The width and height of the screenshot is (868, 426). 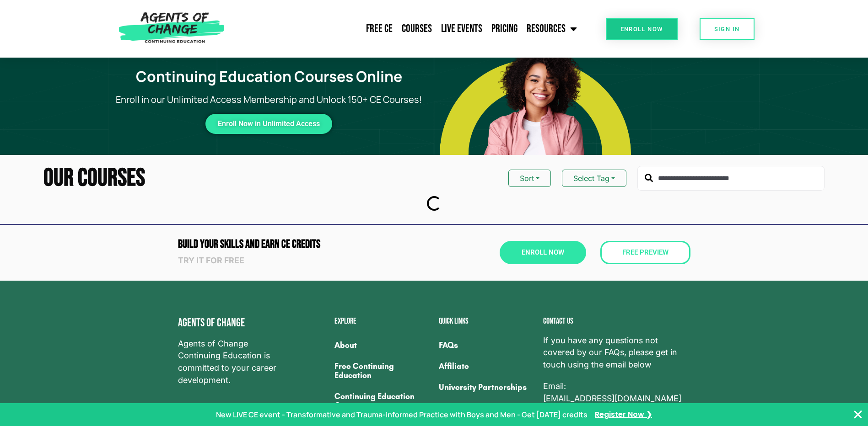 I want to click on a: Free Preview, so click(x=645, y=253).